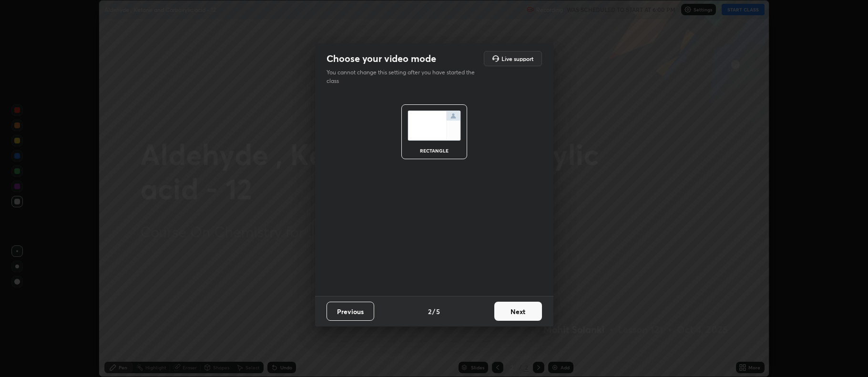 The width and height of the screenshot is (868, 377). Describe the element at coordinates (434, 150) in the screenshot. I see `div: rectangle` at that location.